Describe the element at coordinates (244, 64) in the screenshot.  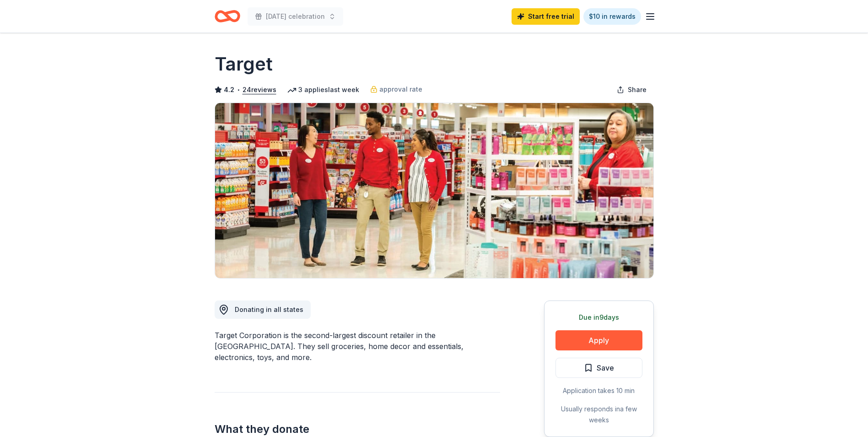
I see `h1: Target` at that location.